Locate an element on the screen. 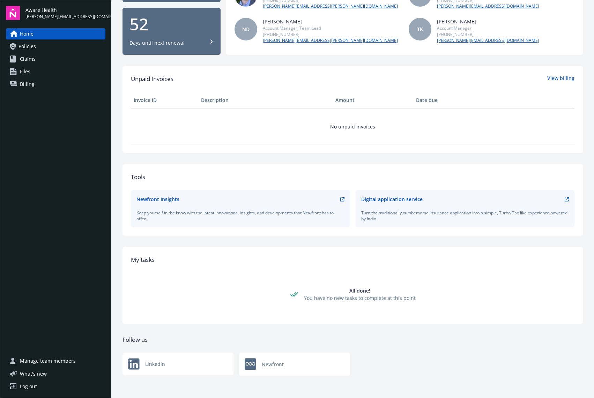 This screenshot has height=398, width=594. div: Newfront Insights is located at coordinates (158, 199).